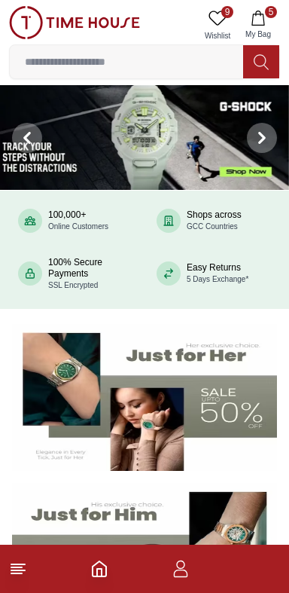 This screenshot has height=593, width=289. What do you see at coordinates (271, 12) in the screenshot?
I see `span: 5` at bounding box center [271, 12].